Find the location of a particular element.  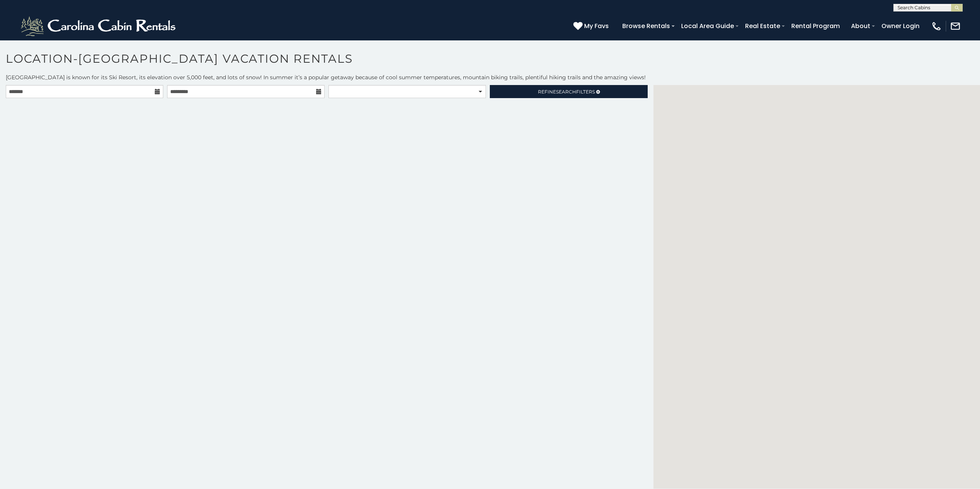

a: My Favs is located at coordinates (592, 26).